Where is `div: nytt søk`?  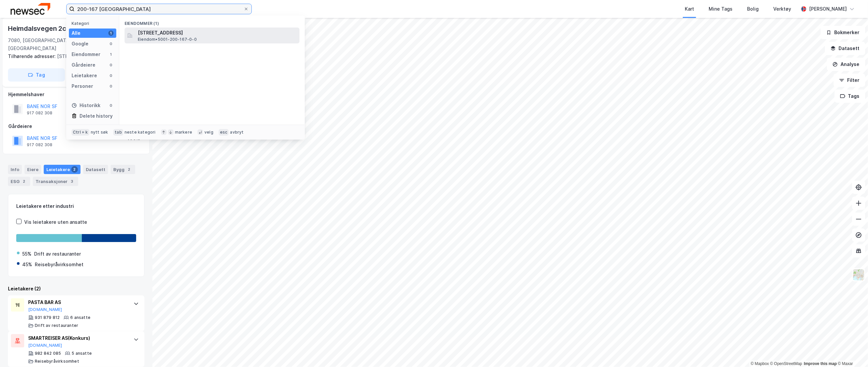
div: nytt søk is located at coordinates (100, 132).